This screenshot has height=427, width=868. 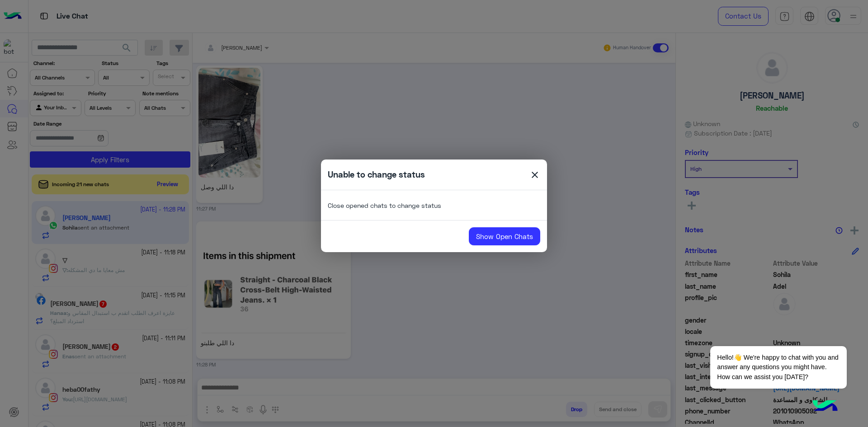 I want to click on p: Close opened chats to change status, so click(x=434, y=205).